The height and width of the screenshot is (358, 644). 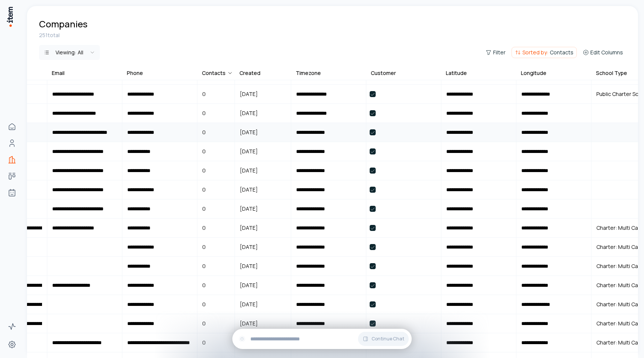 What do you see at coordinates (58, 73) in the screenshot?
I see `div: Email` at bounding box center [58, 73].